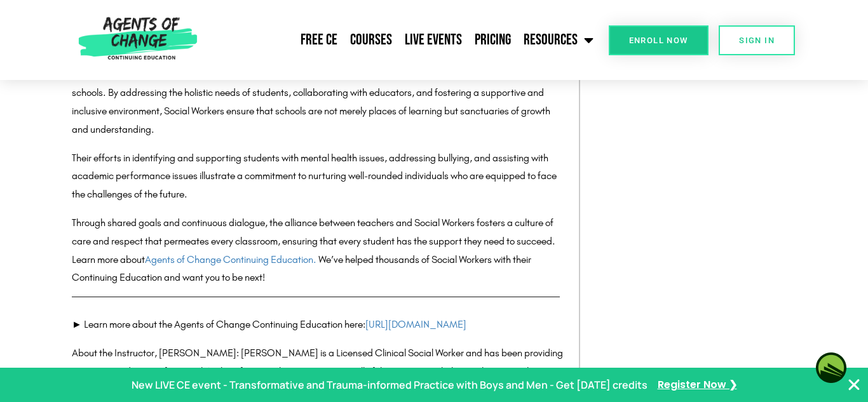  I want to click on p: Through shared goals and continuous dialogue, the alliance between teachers and Social Workers fo..., so click(319, 233).